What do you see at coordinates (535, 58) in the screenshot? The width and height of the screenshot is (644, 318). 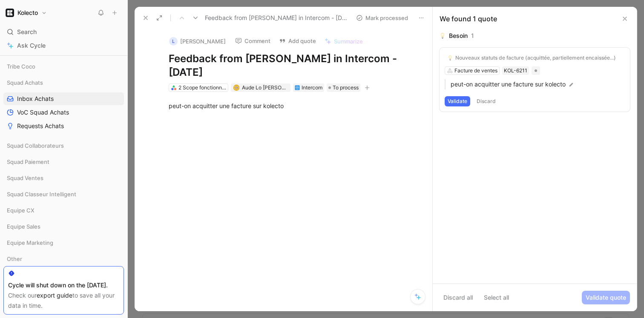 I see `div: Nouveaux statuts de facture (acquittée, partiellement encaissée...)` at bounding box center [535, 58].